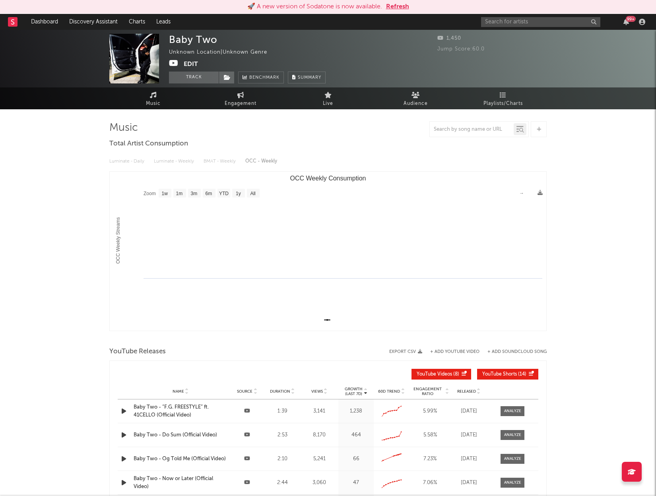 This screenshot has width=656, height=496. What do you see at coordinates (165, 194) in the screenshot?
I see `text: 1w` at bounding box center [165, 194].